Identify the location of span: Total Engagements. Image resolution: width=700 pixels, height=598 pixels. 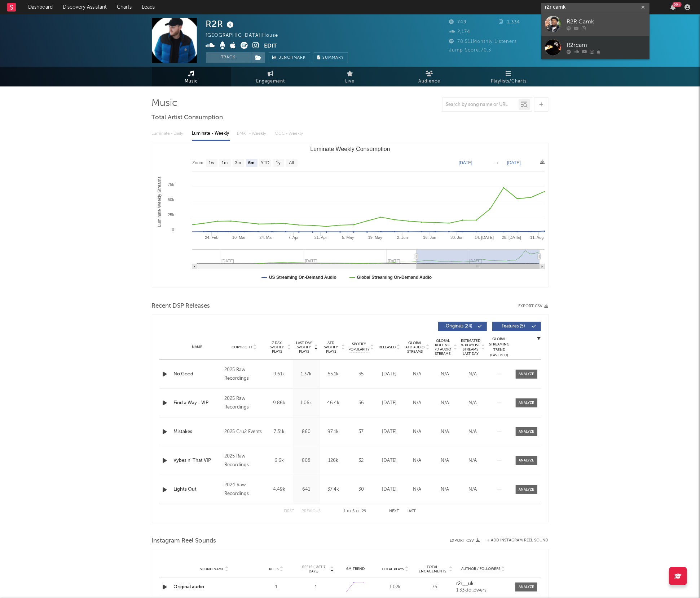
(432, 570).